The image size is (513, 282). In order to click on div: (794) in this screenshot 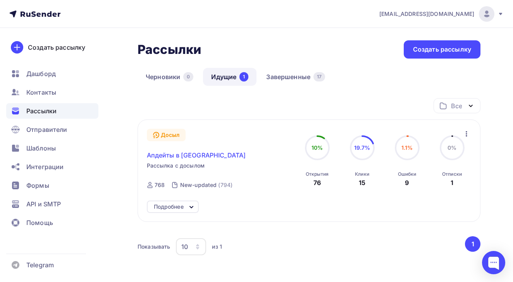, I will do `click(225, 185)`.